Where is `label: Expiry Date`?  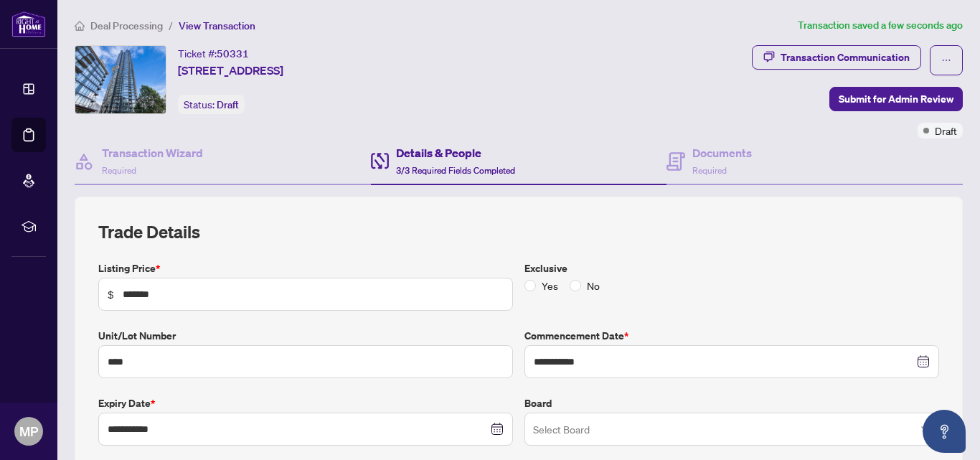
label: Expiry Date is located at coordinates (306, 404).